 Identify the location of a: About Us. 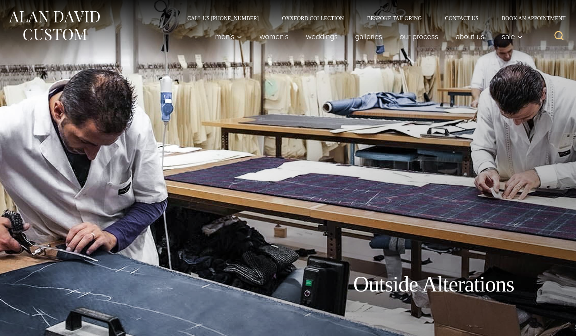
(470, 36).